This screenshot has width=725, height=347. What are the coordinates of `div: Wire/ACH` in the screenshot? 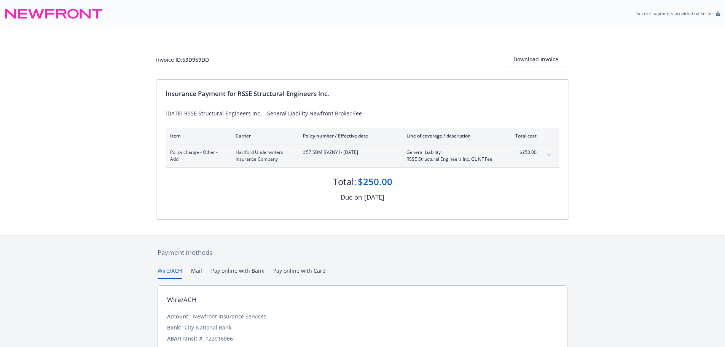 It's located at (182, 300).